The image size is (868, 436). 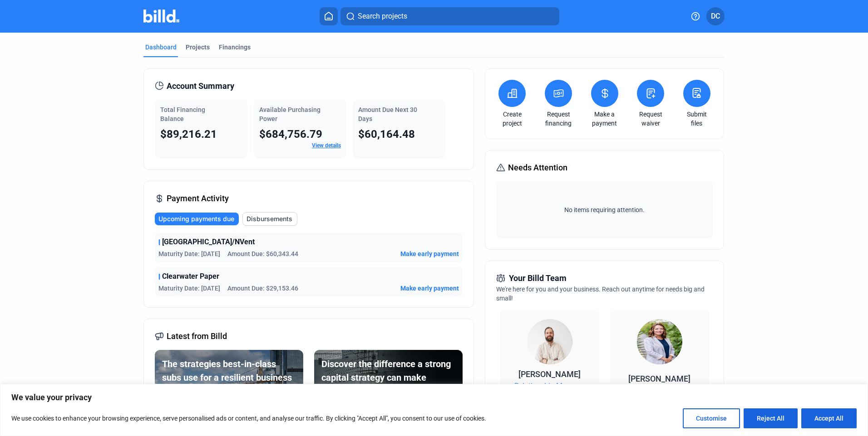 I want to click on p: We use cookies to enhance your browsing experience, serve personalised ads or content, and analys..., so click(x=249, y=419).